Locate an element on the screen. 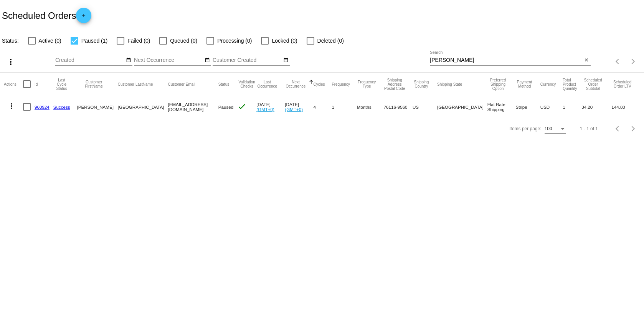  button: Clear is located at coordinates (586, 60).